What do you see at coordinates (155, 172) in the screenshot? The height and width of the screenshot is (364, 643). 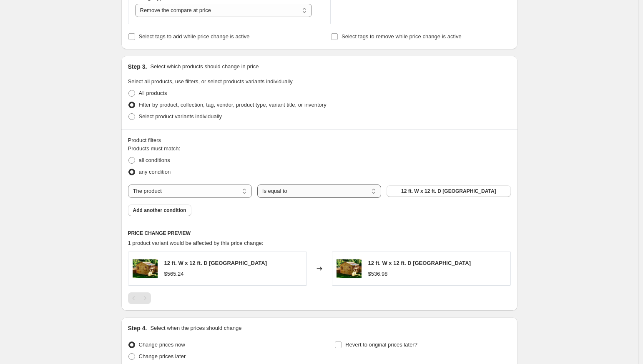 I see `span: any condition` at bounding box center [155, 172].